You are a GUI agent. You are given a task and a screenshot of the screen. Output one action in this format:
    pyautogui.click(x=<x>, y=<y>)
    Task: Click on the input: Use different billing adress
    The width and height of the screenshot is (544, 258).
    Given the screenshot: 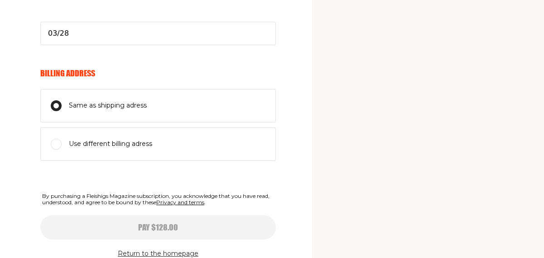 What is the action you would take?
    pyautogui.click(x=56, y=144)
    